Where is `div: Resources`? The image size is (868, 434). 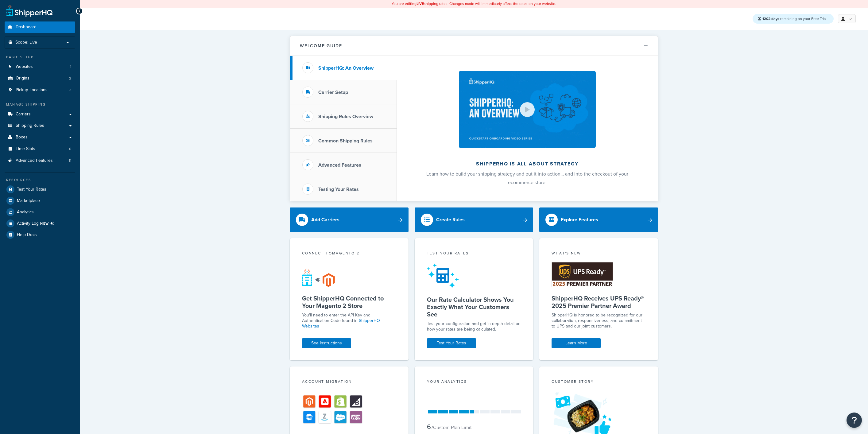
div: Resources is located at coordinates (40, 180).